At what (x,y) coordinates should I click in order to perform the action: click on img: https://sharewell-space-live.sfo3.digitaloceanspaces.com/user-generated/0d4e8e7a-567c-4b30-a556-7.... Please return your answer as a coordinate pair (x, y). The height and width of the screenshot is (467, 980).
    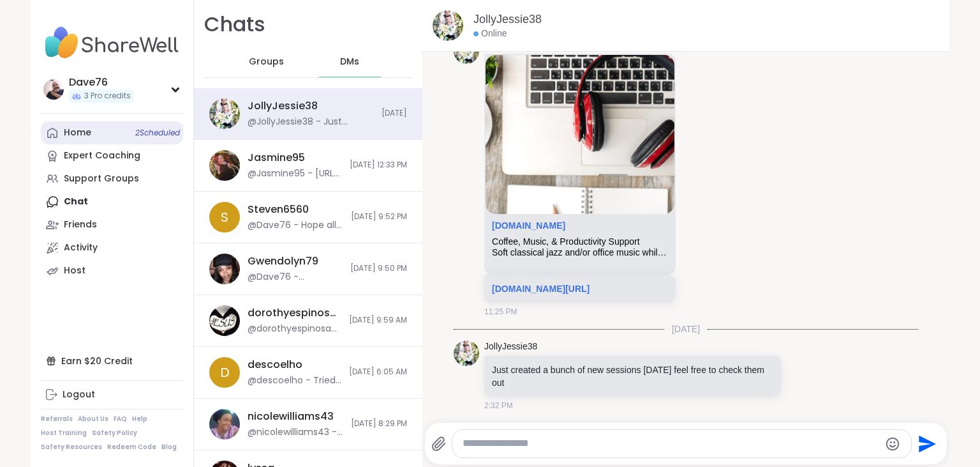
    Looking at the image, I should click on (224, 320).